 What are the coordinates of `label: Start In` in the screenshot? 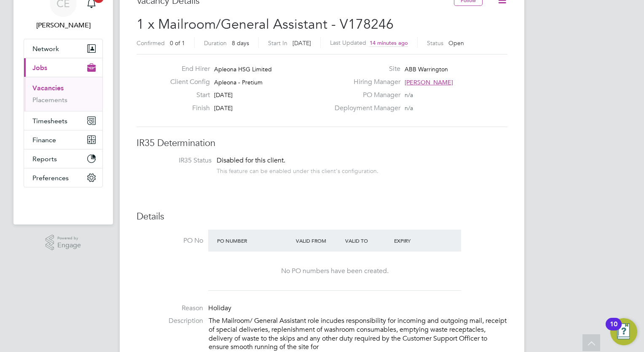 It's located at (278, 43).